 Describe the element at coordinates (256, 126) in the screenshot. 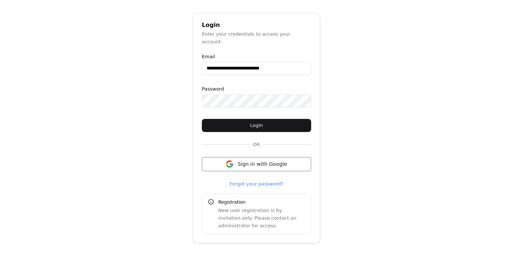

I see `button: Login` at that location.